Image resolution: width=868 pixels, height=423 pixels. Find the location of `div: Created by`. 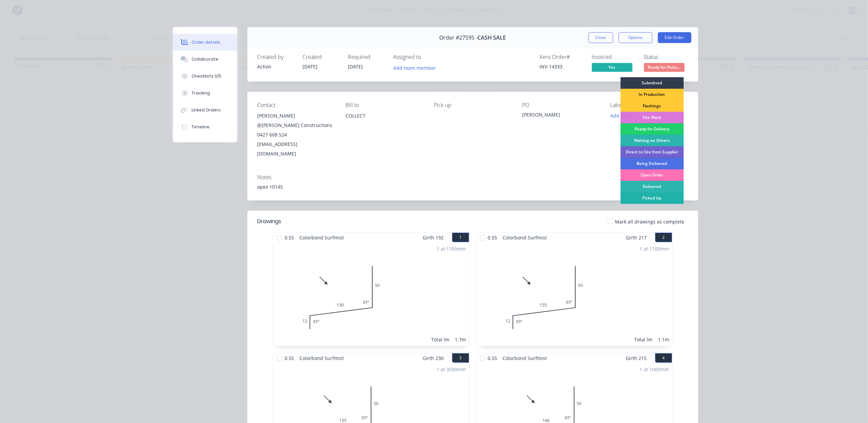

div: Created by is located at coordinates (276, 57).